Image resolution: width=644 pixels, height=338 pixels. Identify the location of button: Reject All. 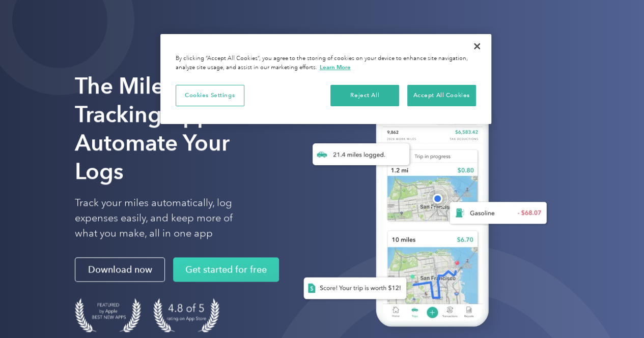
(364, 96).